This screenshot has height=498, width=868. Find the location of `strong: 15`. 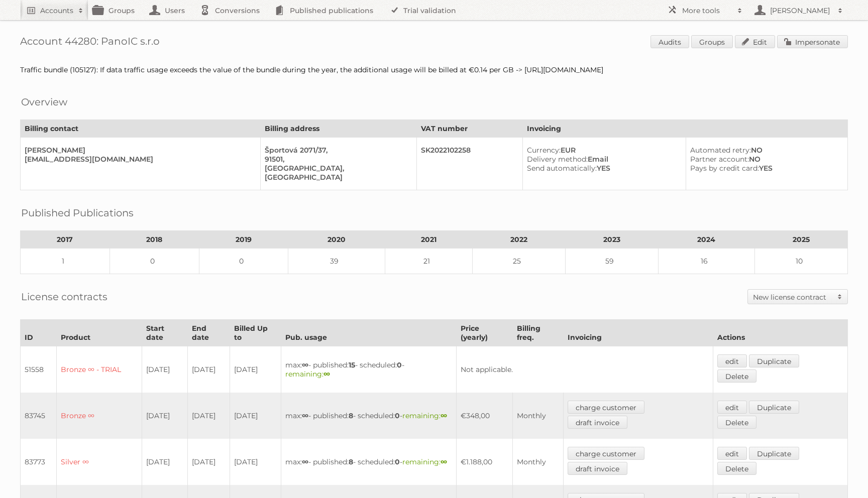

strong: 15 is located at coordinates (352, 365).